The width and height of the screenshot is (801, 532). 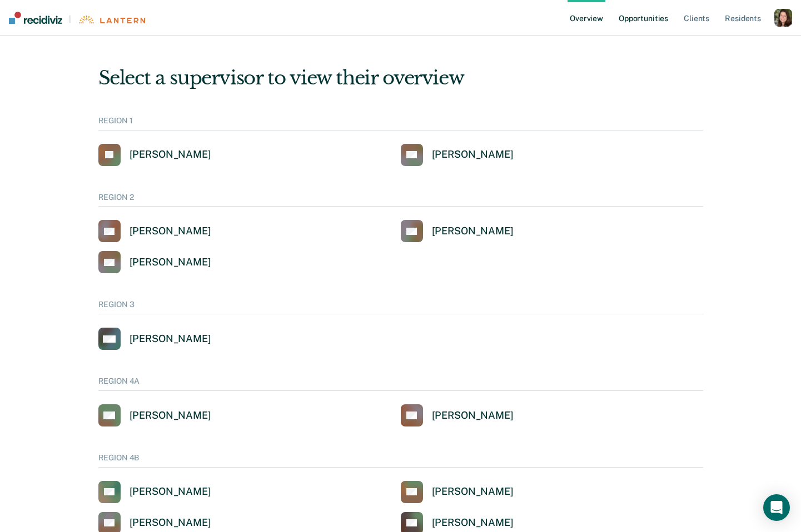 I want to click on div: REGION 4A, so click(x=401, y=384).